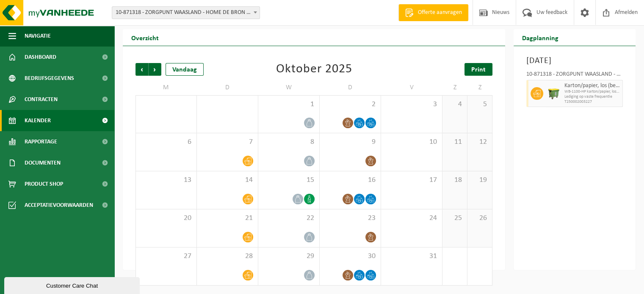 This screenshot has height=294, width=644. What do you see at coordinates (412, 256) in the screenshot?
I see `span: 31` at bounding box center [412, 256].